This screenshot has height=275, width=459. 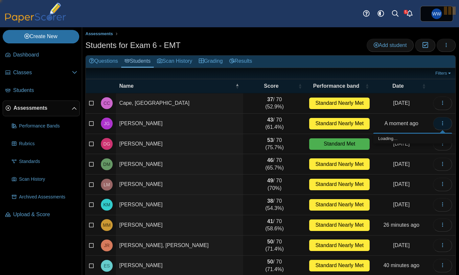 What do you see at coordinates (210, 61) in the screenshot?
I see `a: Grading` at bounding box center [210, 61].